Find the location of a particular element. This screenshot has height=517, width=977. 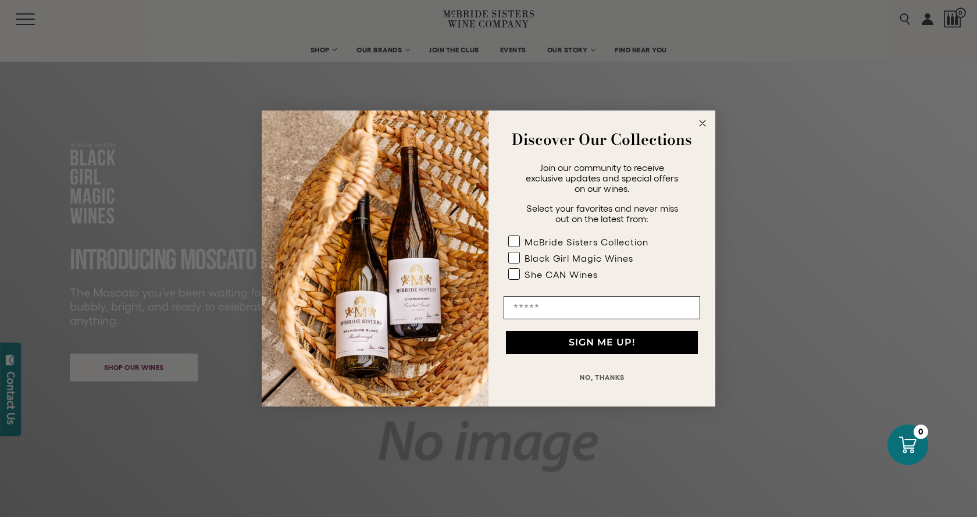

strong: Discover Our Collections is located at coordinates (602, 139).